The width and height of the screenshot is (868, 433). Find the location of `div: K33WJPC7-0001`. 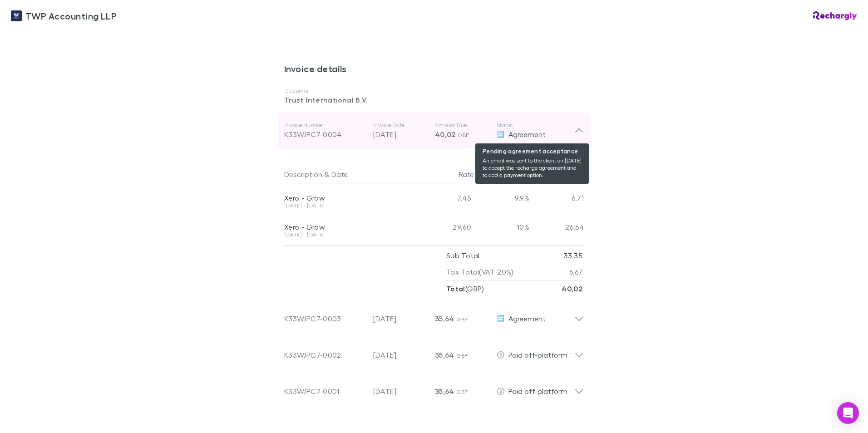

div: K33WJPC7-0001 is located at coordinates (325, 392).